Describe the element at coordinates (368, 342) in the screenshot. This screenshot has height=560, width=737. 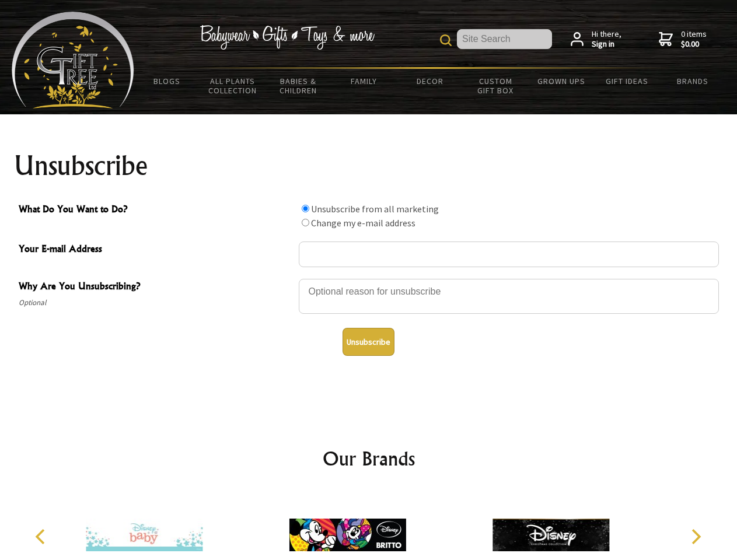
I see `button: Unsubscribe` at that location.